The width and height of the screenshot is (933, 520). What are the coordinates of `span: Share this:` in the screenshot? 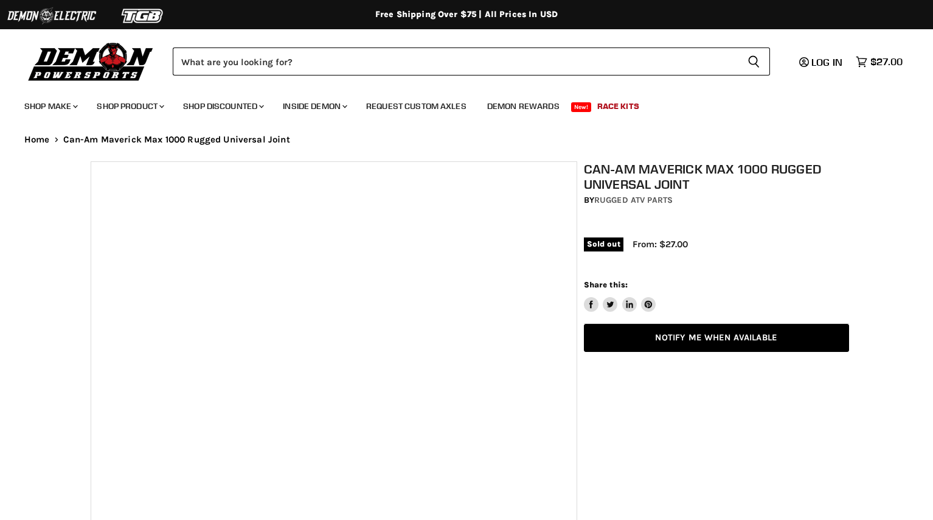 It's located at (606, 284).